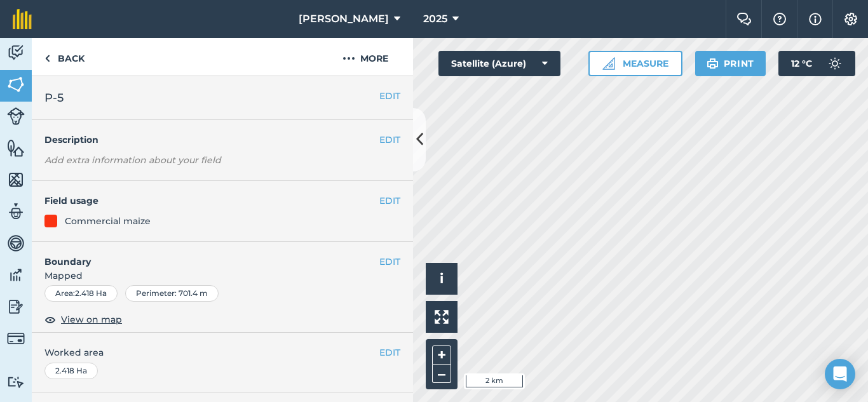 Image resolution: width=868 pixels, height=402 pixels. Describe the element at coordinates (365, 57) in the screenshot. I see `button: More` at that location.